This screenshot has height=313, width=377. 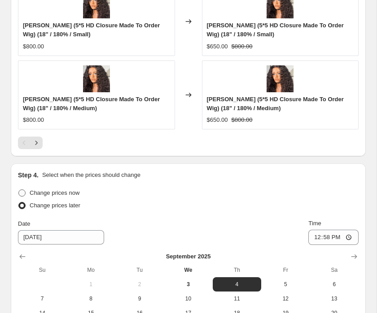 What do you see at coordinates (188, 299) in the screenshot?
I see `button: Wednesday September 10 2025` at bounding box center [188, 299].